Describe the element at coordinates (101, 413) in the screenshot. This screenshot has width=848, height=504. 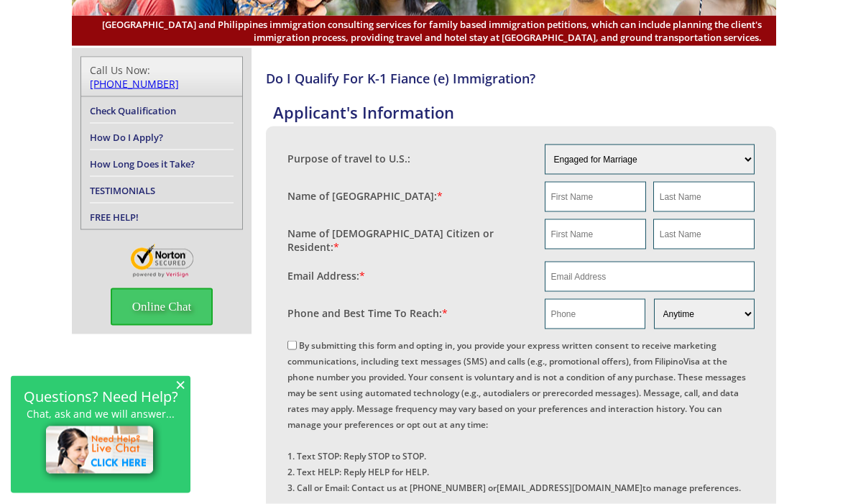
I see `p: Chat, ask and we will answer...` at that location.